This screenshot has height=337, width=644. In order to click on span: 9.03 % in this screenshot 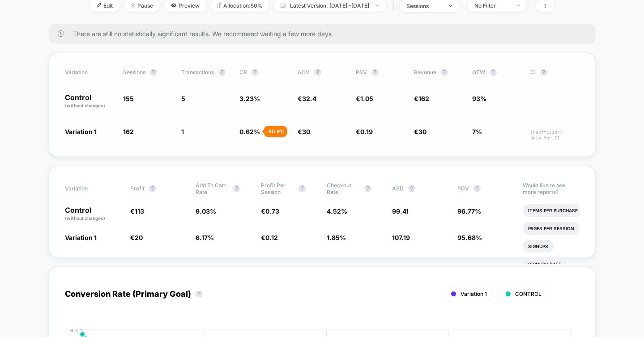, I will do `click(206, 211)`.